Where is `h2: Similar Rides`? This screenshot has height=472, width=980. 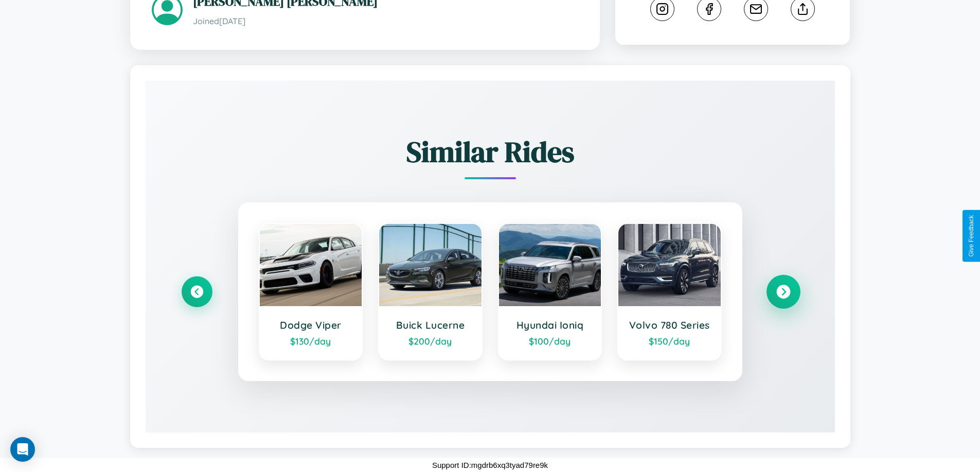 h2: Similar Rides is located at coordinates (490, 152).